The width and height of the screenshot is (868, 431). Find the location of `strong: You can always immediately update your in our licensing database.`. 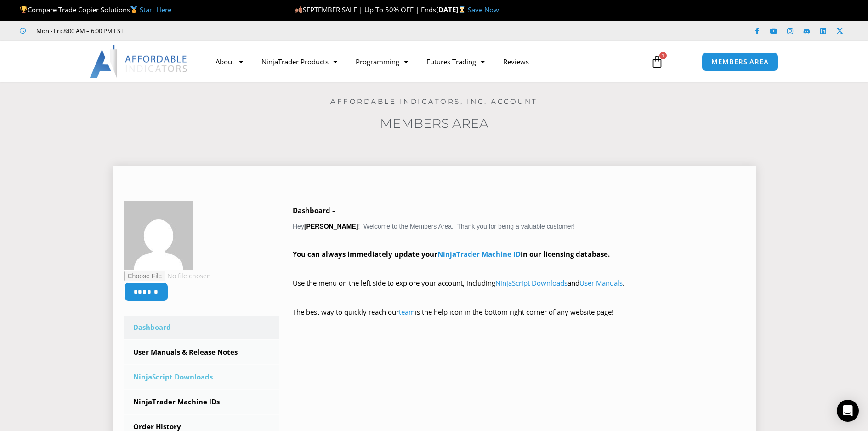

strong: You can always immediately update your in our licensing database. is located at coordinates (451, 254).